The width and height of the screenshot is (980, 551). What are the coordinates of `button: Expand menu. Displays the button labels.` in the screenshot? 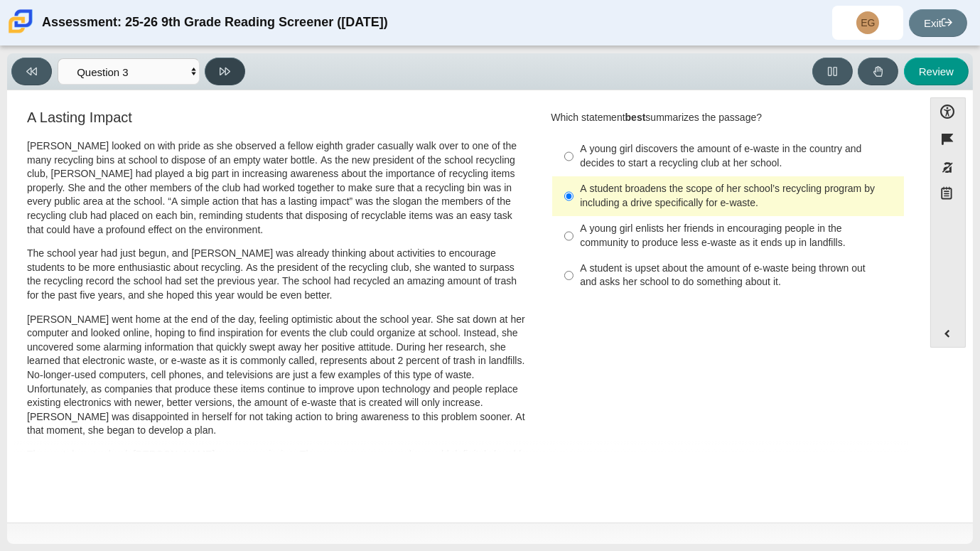 It's located at (948, 333).